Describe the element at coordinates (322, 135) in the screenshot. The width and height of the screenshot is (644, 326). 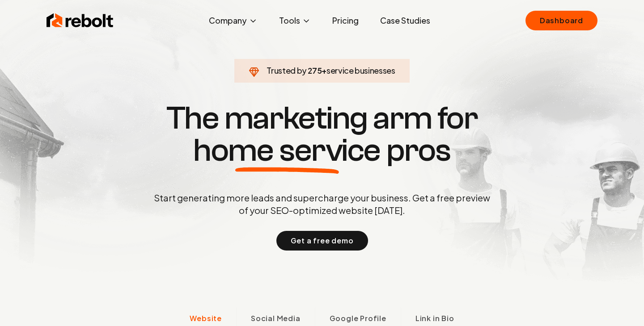
I see `h1: The marketing arm for pros` at that location.